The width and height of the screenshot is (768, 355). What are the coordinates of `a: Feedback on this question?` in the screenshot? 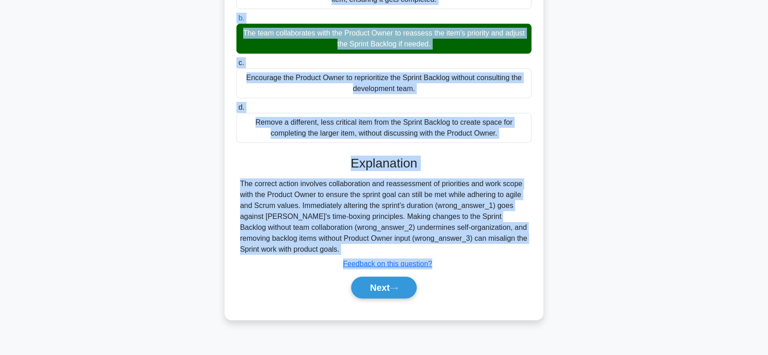 It's located at (387, 264).